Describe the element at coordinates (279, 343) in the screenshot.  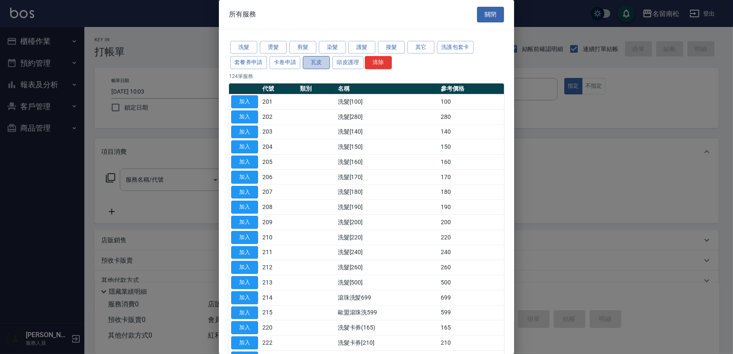
I see `td: 222` at that location.